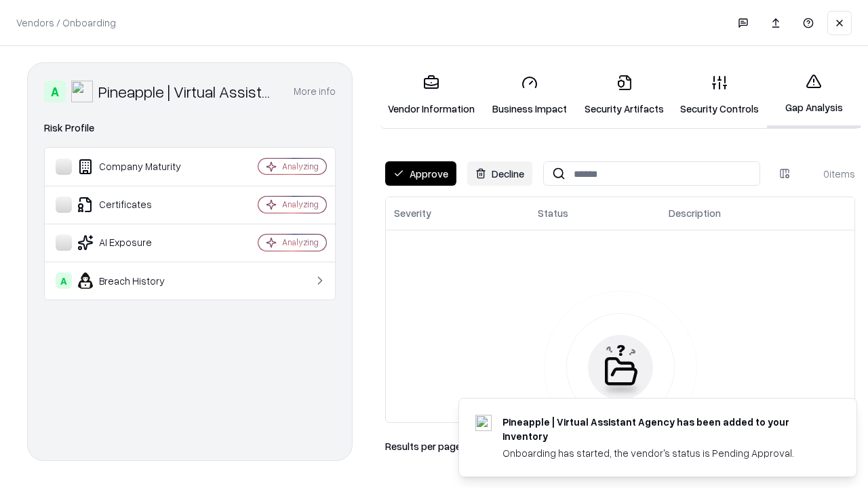 This screenshot has height=488, width=868. I want to click on div: Certificates, so click(136, 205).